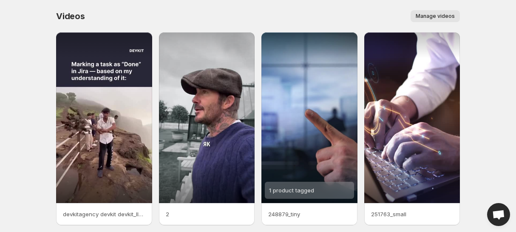 This screenshot has width=516, height=232. What do you see at coordinates (291, 190) in the screenshot?
I see `span: 1 product tagged` at bounding box center [291, 190].